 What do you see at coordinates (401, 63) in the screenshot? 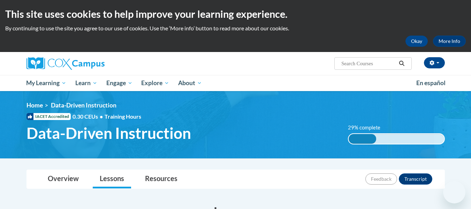
I see `button: Search` at bounding box center [401, 63].